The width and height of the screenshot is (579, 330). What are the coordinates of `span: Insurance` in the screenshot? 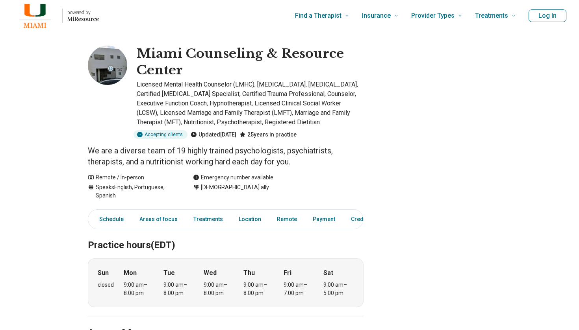 It's located at (376, 16).